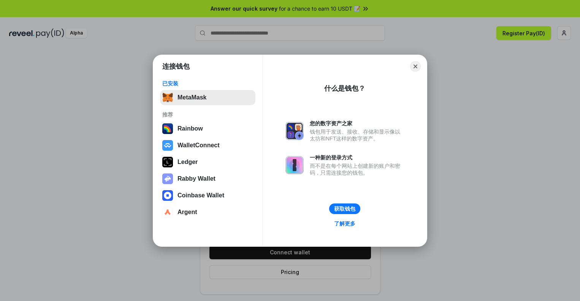 The image size is (580, 301). What do you see at coordinates (345, 224) in the screenshot?
I see `div: 了解更多` at bounding box center [345, 224].